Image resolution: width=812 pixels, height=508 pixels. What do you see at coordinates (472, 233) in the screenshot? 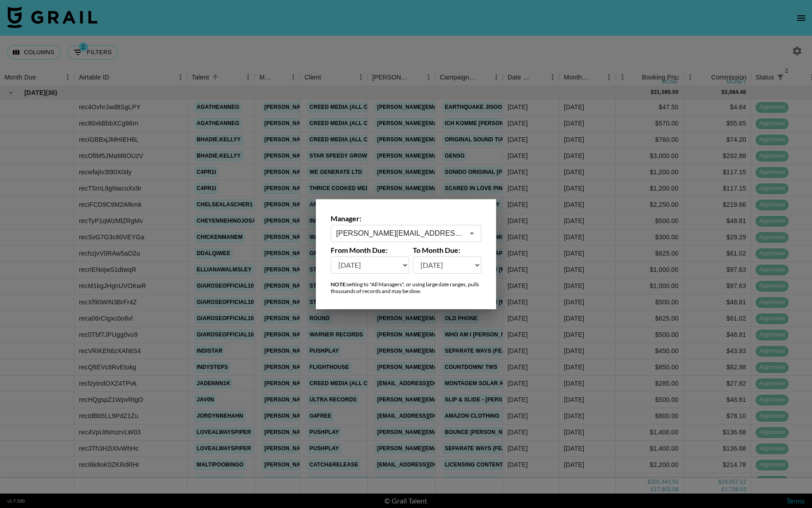
I see `button: Open` at bounding box center [472, 233].